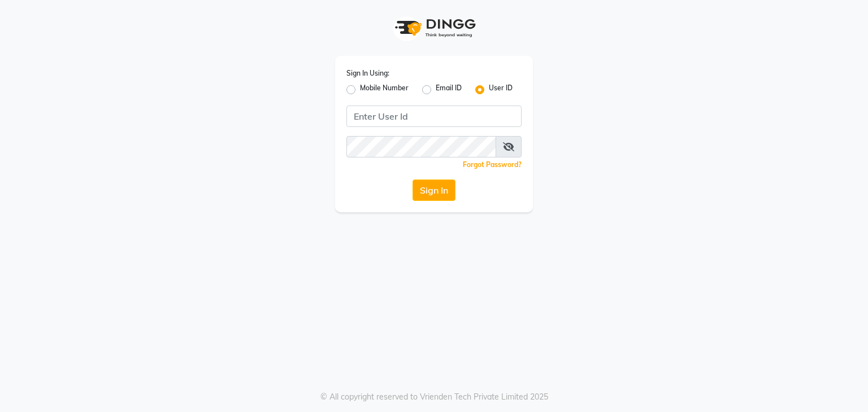  What do you see at coordinates (434, 190) in the screenshot?
I see `button: Sign In` at bounding box center [434, 190].